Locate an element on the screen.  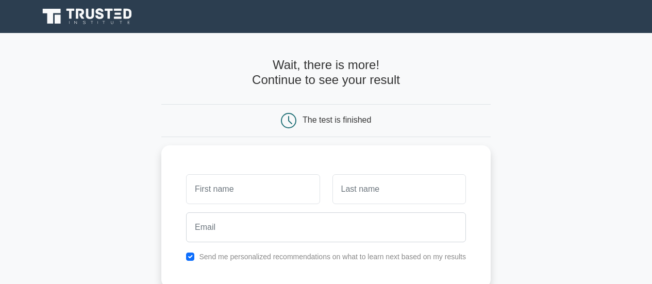
label: Send me personalized recommendations on what to learn next based on my results is located at coordinates (332, 257).